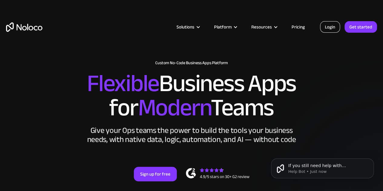 The height and width of the screenshot is (191, 383). I want to click on span: Modern, so click(174, 108).